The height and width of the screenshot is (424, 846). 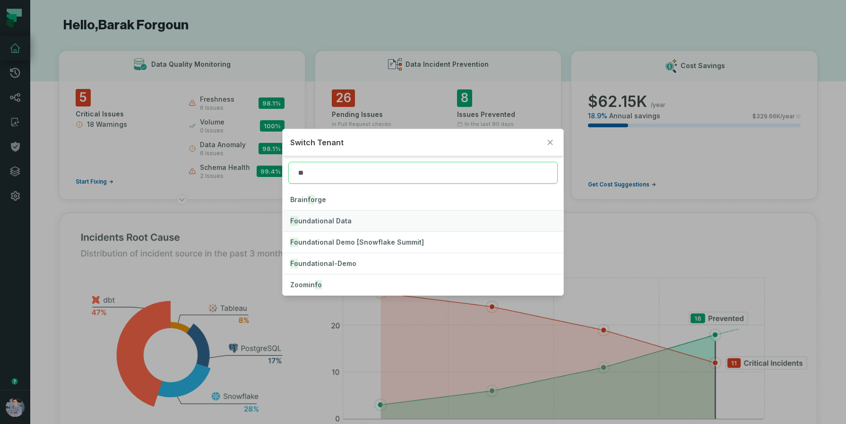 What do you see at coordinates (423, 285) in the screenshot?
I see `button: Zoominfo` at bounding box center [423, 285].